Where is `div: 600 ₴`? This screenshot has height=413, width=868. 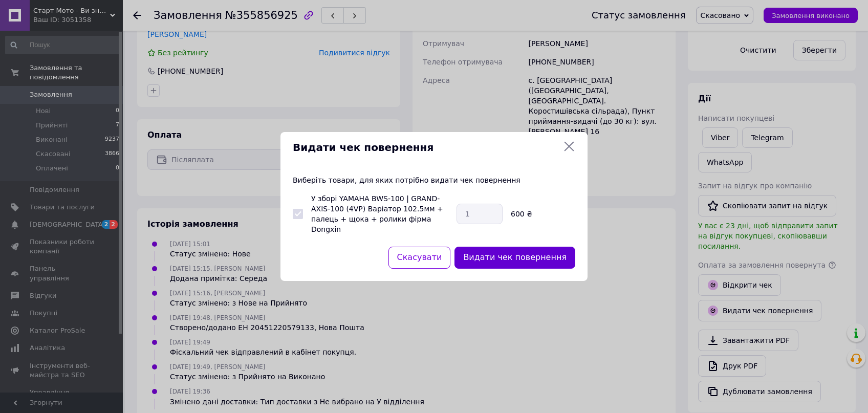 div: 600 ₴ is located at coordinates (543, 214).